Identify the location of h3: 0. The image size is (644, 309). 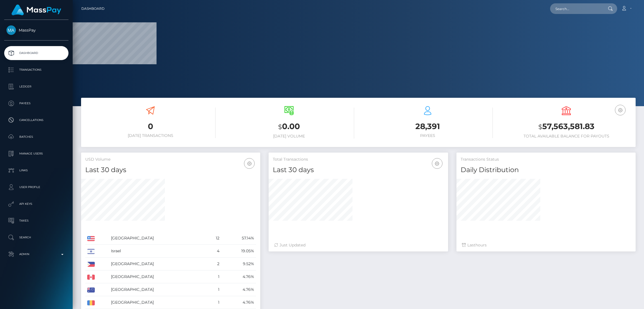
(150, 126).